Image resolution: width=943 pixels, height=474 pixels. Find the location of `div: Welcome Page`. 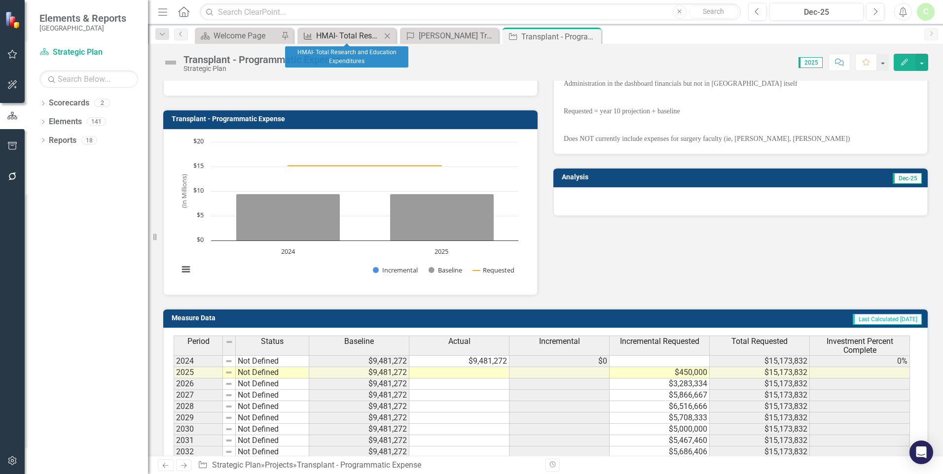

div: Welcome Page is located at coordinates (246, 36).